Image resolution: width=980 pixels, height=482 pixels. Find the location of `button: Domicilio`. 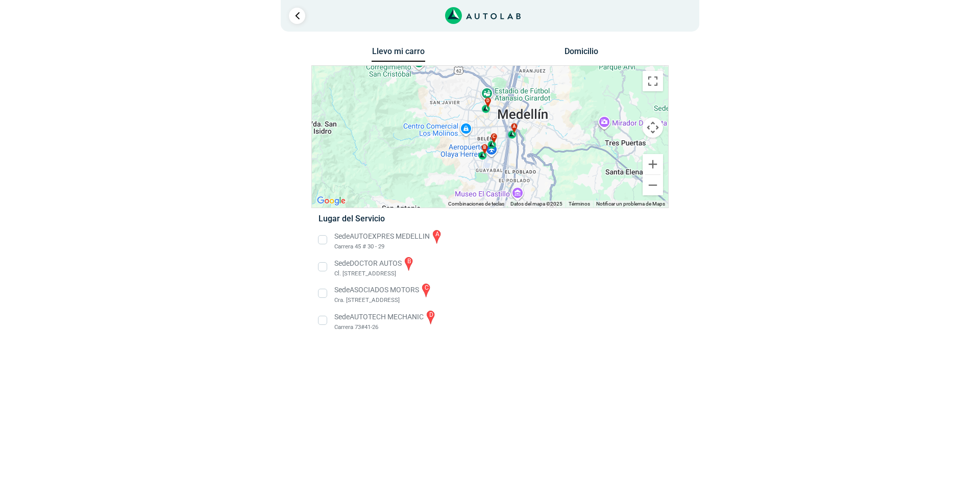

button: Domicilio is located at coordinates (581, 54).